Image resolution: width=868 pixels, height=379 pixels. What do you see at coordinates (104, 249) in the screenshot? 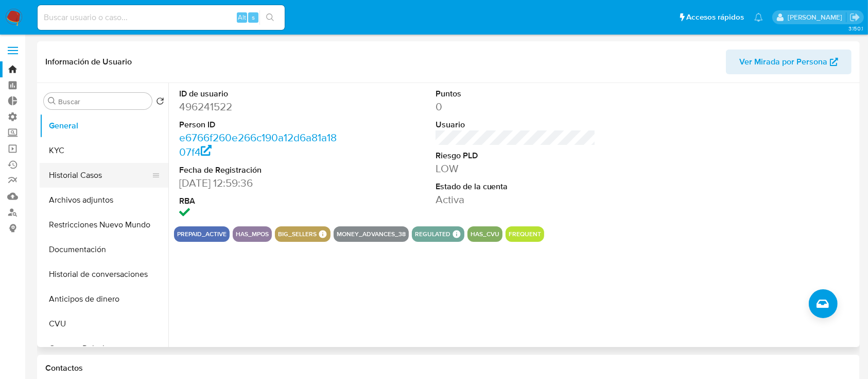
I see `button: Documentación` at bounding box center [104, 249].